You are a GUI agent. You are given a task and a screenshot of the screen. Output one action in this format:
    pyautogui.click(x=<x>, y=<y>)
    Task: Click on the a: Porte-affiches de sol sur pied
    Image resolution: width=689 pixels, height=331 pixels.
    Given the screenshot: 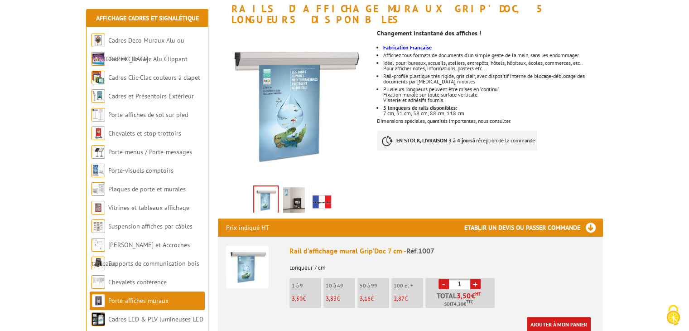 What is the action you would take?
    pyautogui.click(x=148, y=115)
    